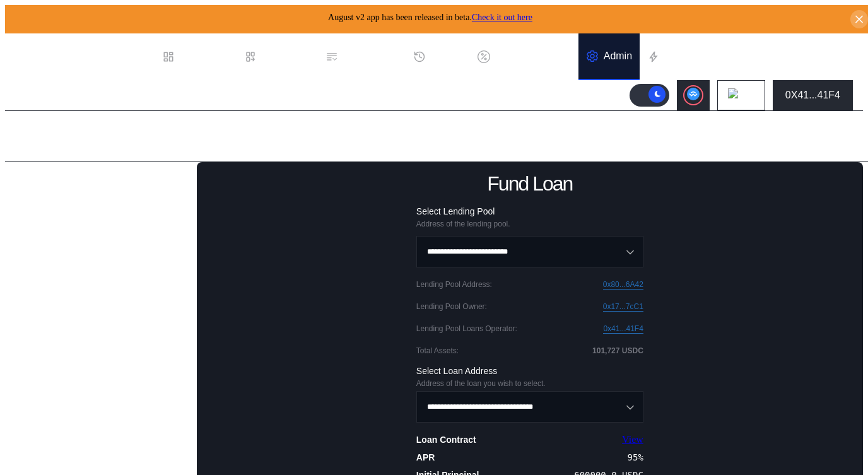  Describe the element at coordinates (51, 433) in the screenshot. I see `div: Subaccounts` at that location.